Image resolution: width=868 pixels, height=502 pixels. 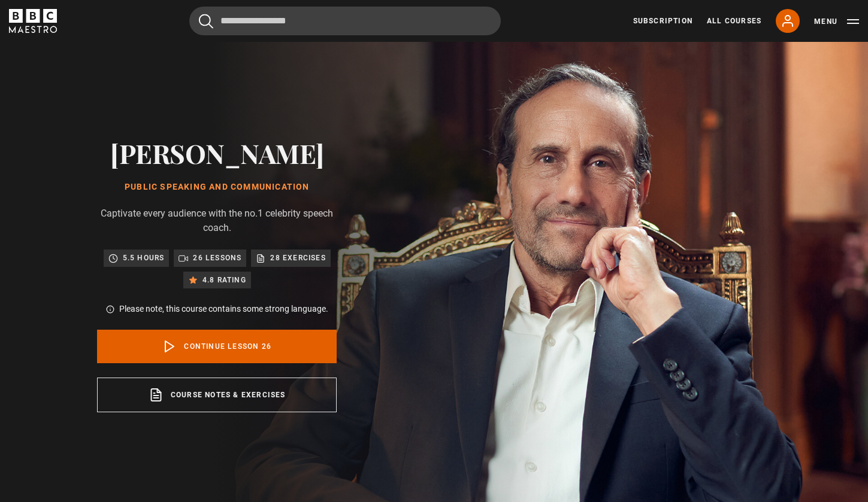 What do you see at coordinates (298, 258) in the screenshot?
I see `p: 28 exercises` at bounding box center [298, 258].